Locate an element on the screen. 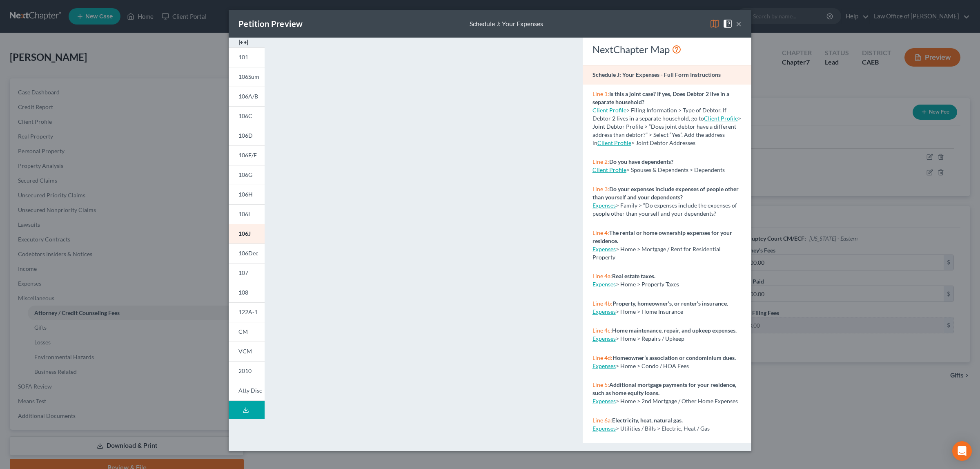  a: 106A/B is located at coordinates (246, 96).